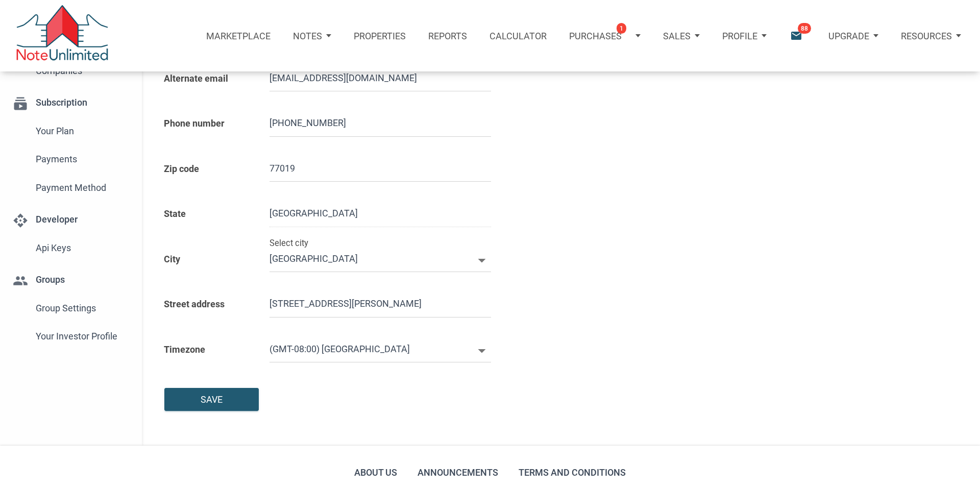  I want to click on a: Notes, so click(312, 36).